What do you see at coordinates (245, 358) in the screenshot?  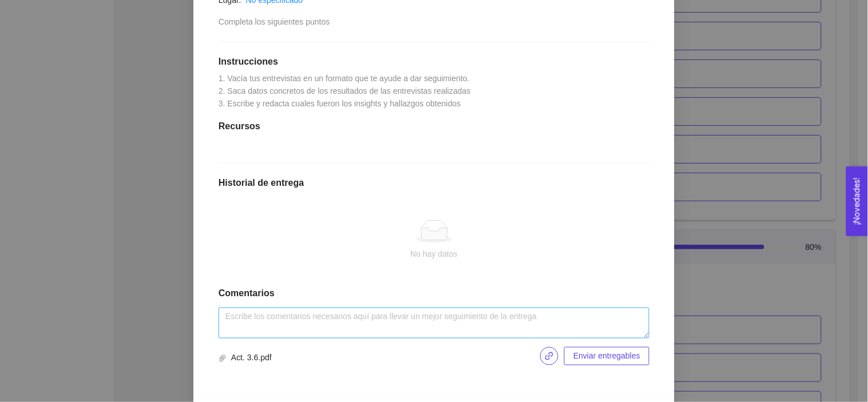 I see `span: Act. 3.6.pdf` at bounding box center [245, 358].